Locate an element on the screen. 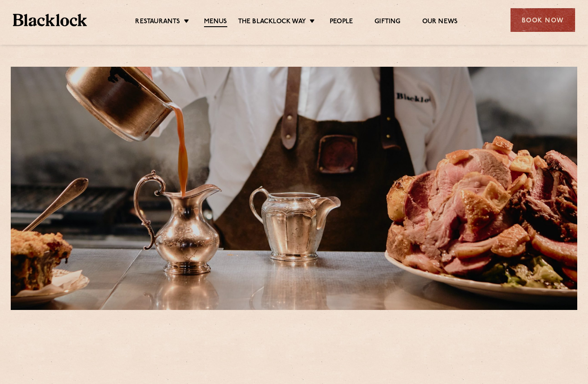  a: Our News is located at coordinates (440, 22).